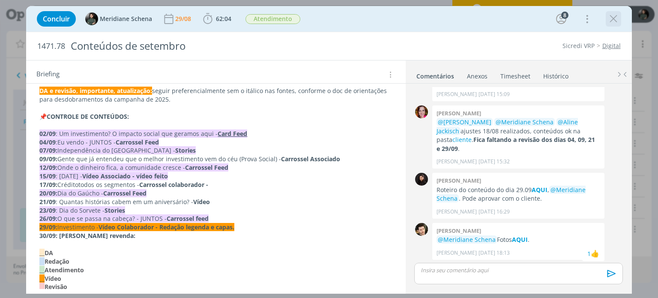 Image resolution: width=658 pixels, height=298 pixels. I want to click on span: Atendimento, so click(273, 19).